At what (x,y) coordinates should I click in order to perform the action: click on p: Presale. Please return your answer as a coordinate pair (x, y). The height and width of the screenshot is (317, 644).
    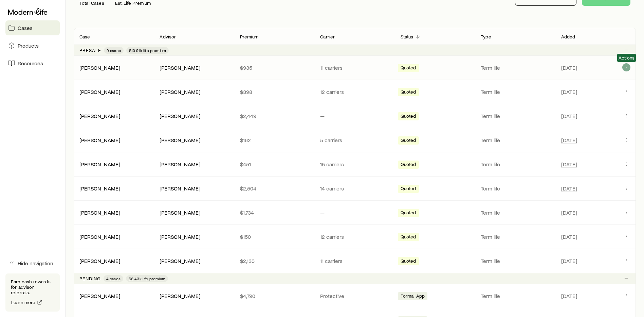
    Looking at the image, I should click on (91, 50).